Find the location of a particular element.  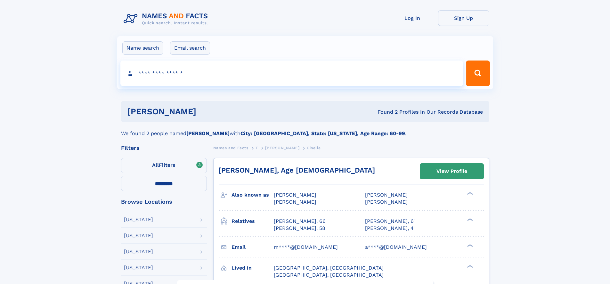

div: View Profile is located at coordinates (452, 171).